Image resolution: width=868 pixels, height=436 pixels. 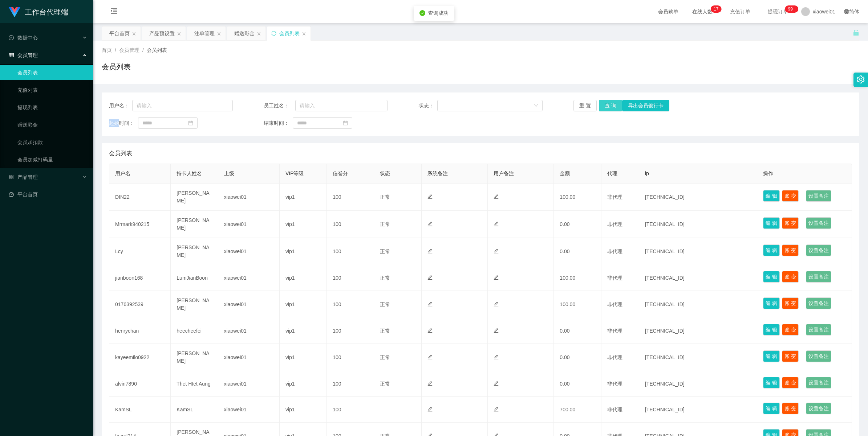 What do you see at coordinates (124, 123) in the screenshot?
I see `span: 起始时间：` at bounding box center [124, 123].